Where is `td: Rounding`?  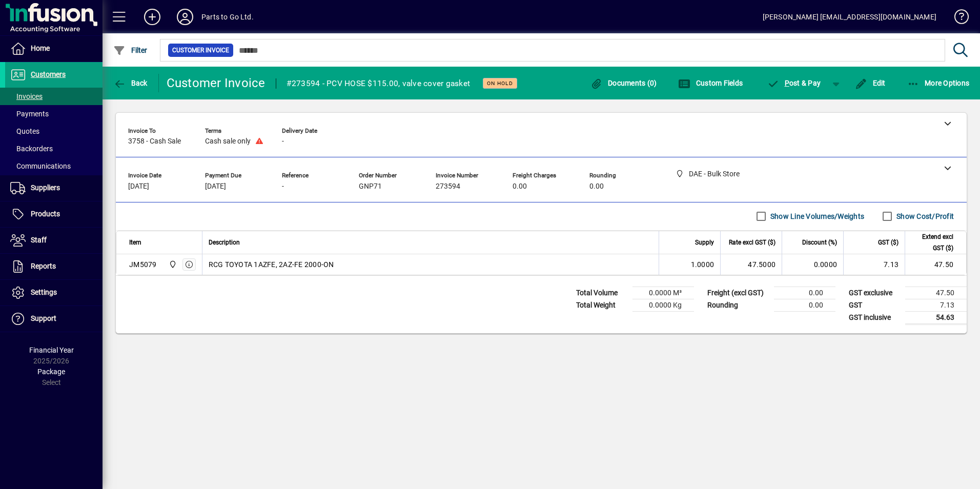 td: Rounding is located at coordinates (738, 305).